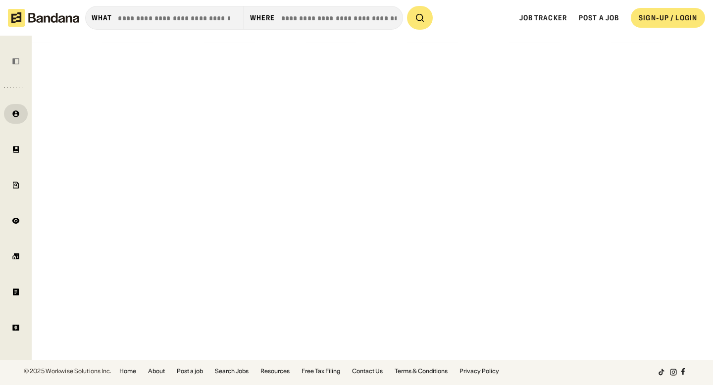 The image size is (713, 385). What do you see at coordinates (421, 371) in the screenshot?
I see `a: Terms & Conditions` at bounding box center [421, 371].